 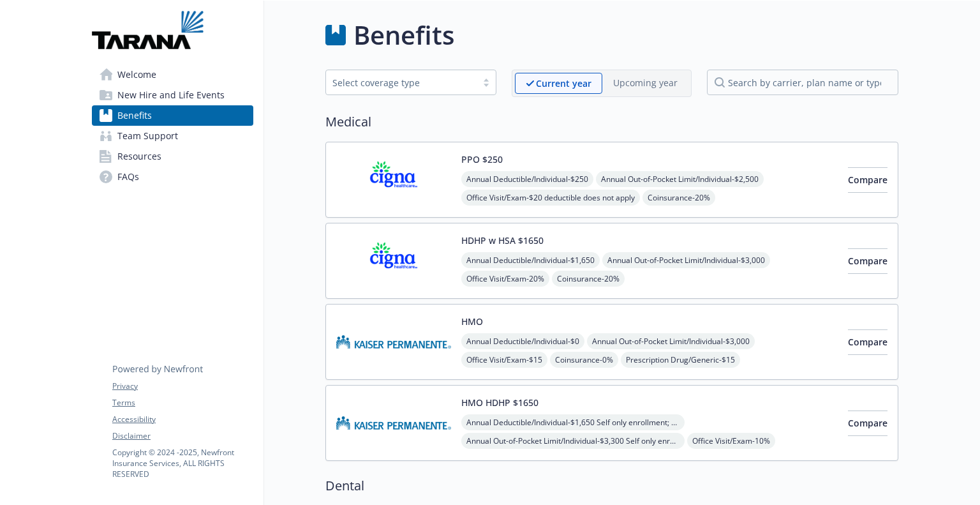 What do you see at coordinates (148, 136) in the screenshot?
I see `span: Team Support` at bounding box center [148, 136].